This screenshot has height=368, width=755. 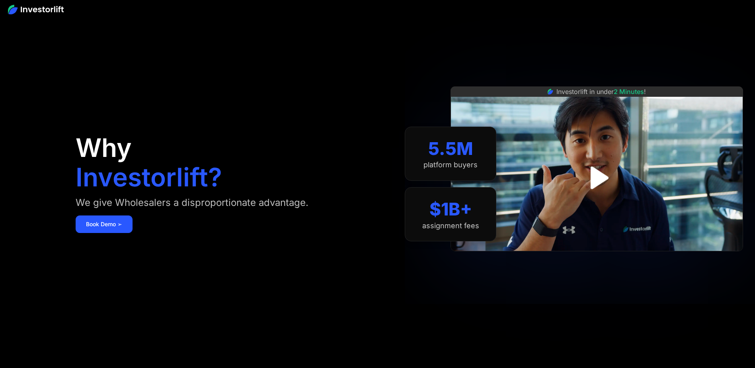 What do you see at coordinates (451, 209) in the screenshot?
I see `div: $1B+` at bounding box center [451, 209].